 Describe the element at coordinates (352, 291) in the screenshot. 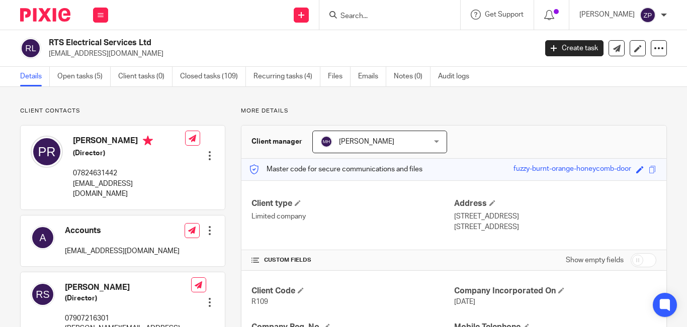

I see `h4: Client Code` at that location.